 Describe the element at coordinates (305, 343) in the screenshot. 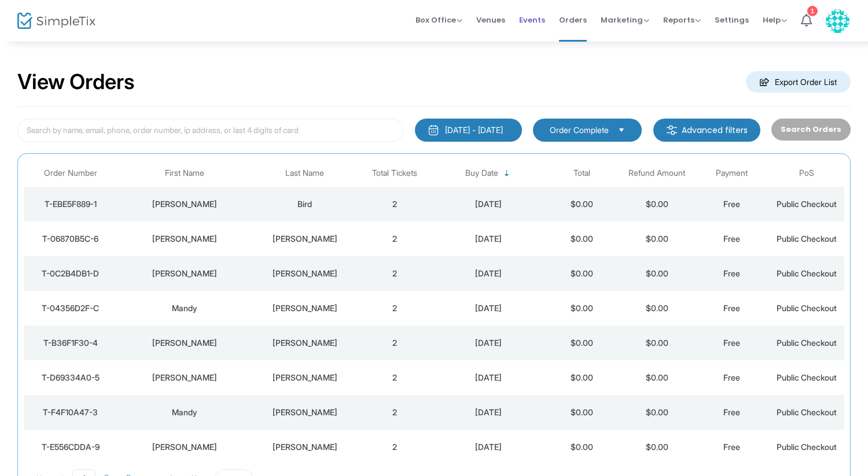

I see `div: Elvir` at that location.